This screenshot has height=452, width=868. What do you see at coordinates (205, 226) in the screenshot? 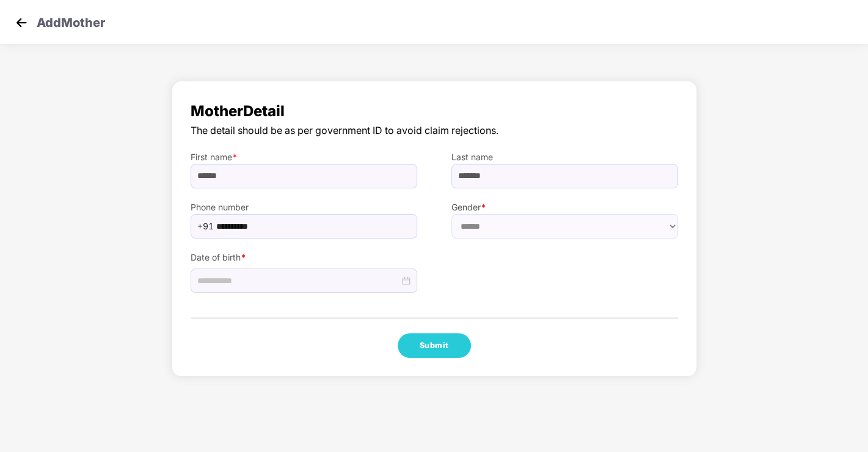
I see `span: +91` at bounding box center [205, 226].